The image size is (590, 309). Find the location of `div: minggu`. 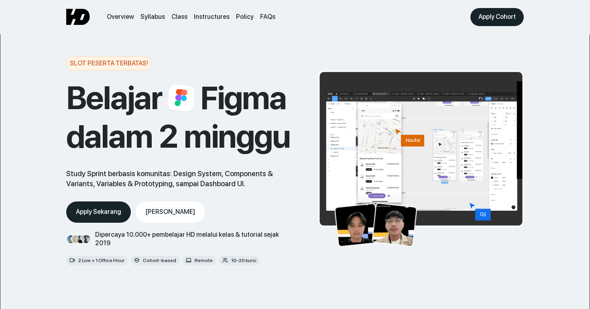

div: minggu is located at coordinates (237, 136).